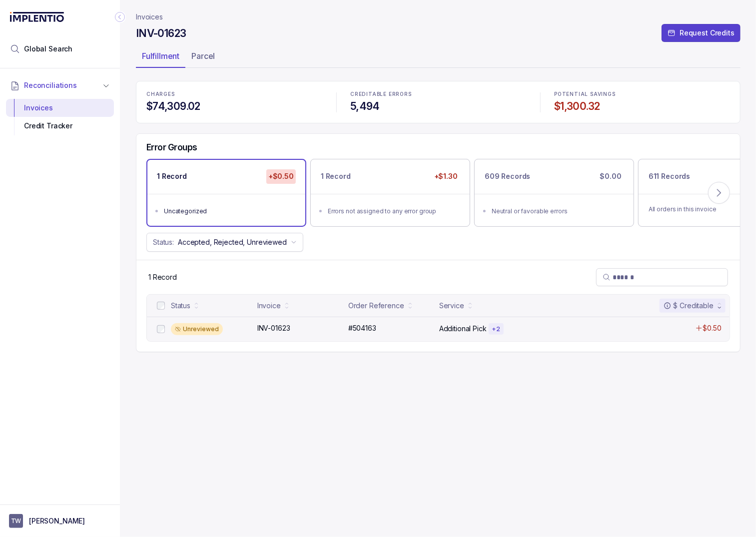  I want to click on li: Tab Parcel, so click(202, 58).